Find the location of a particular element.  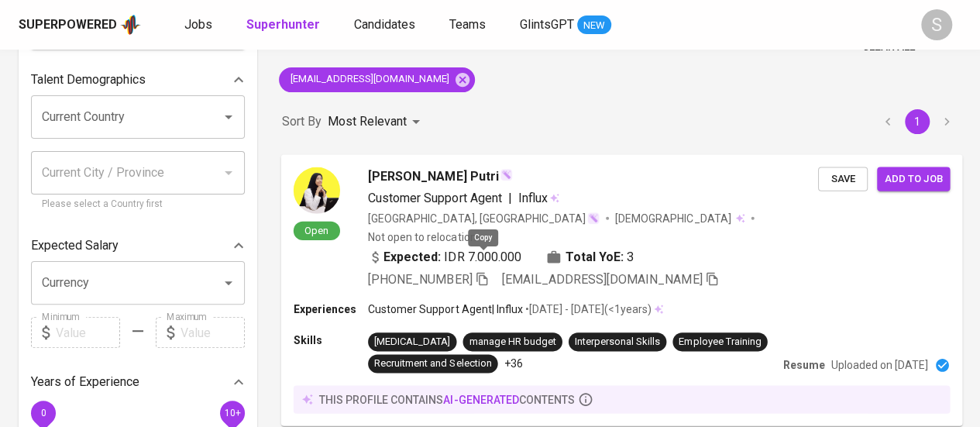

a: Superpoweredapp logo is located at coordinates (79, 25).